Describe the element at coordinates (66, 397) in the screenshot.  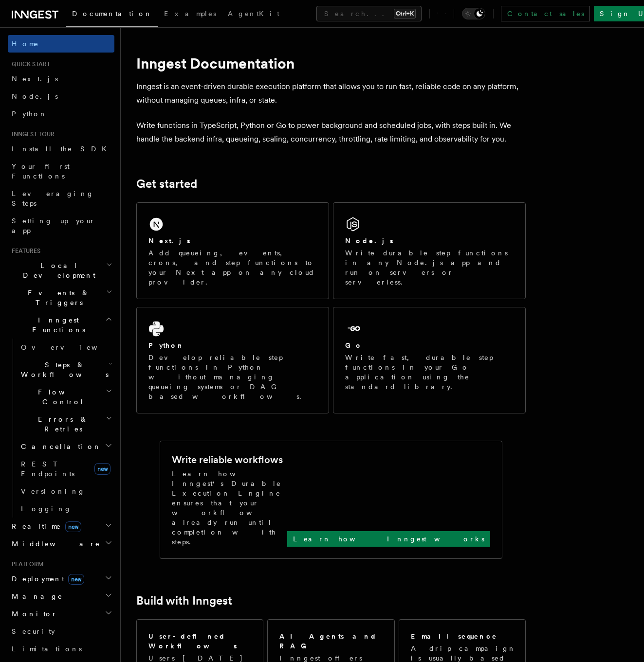
I see `button: Flow Control` at that location.